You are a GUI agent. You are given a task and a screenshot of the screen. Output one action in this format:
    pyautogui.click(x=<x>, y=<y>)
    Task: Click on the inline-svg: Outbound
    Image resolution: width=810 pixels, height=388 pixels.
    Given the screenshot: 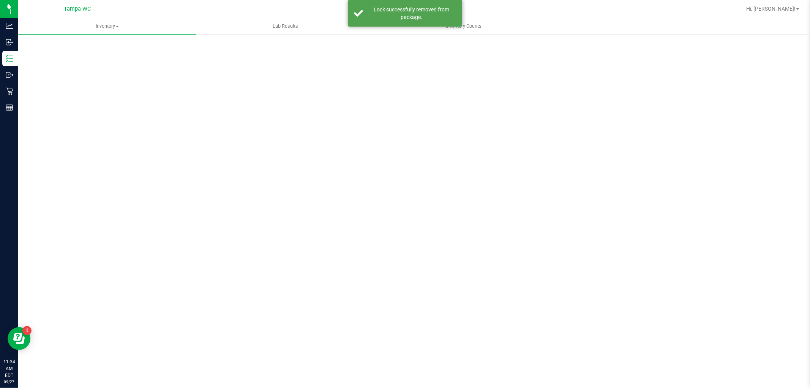 What is the action you would take?
    pyautogui.click(x=9, y=75)
    